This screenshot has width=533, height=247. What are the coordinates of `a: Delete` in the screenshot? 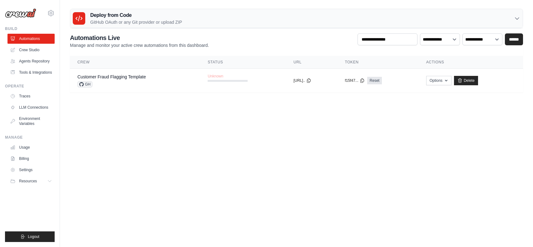 It's located at (465, 80).